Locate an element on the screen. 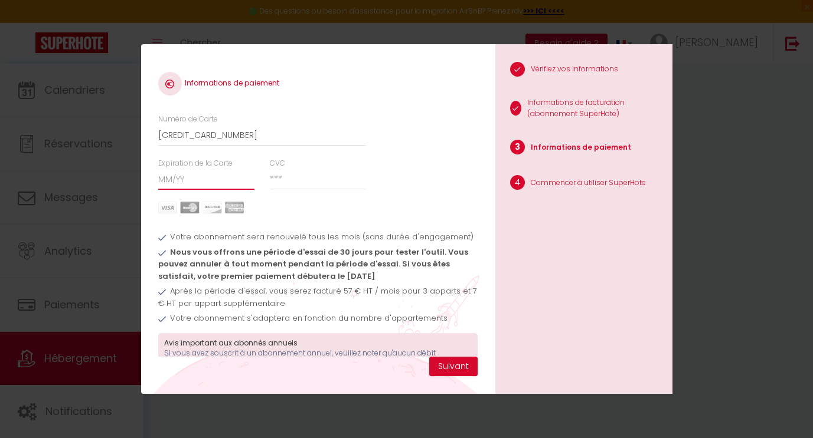  span: Votre abonnement s'adaptera en fonction du nombre d'appartements is located at coordinates (309, 318).